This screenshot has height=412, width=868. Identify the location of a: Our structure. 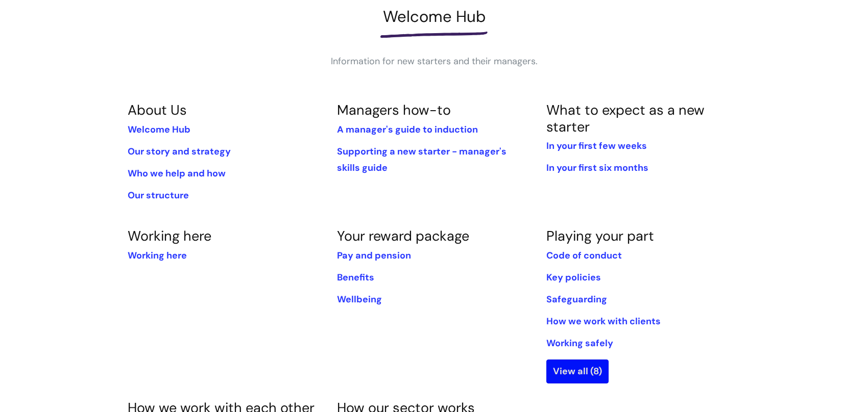
(158, 196).